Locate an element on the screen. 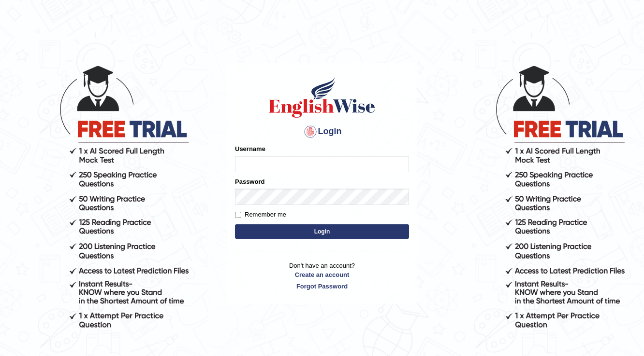  label: Remember me is located at coordinates (261, 214).